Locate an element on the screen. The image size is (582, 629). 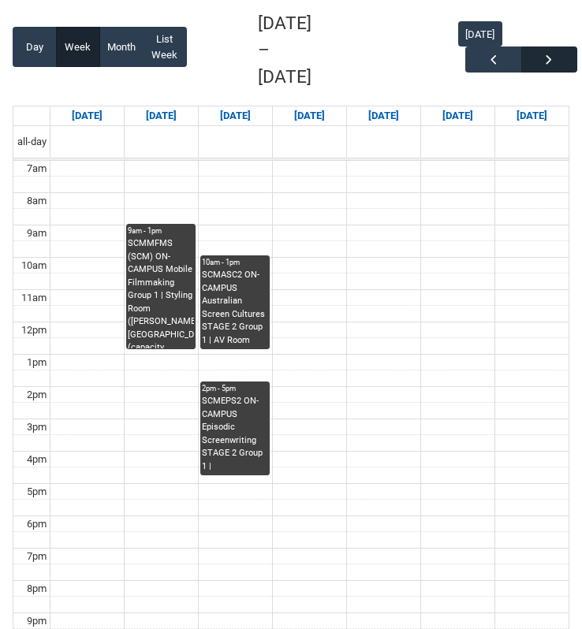
div: 7am is located at coordinates (36, 169).